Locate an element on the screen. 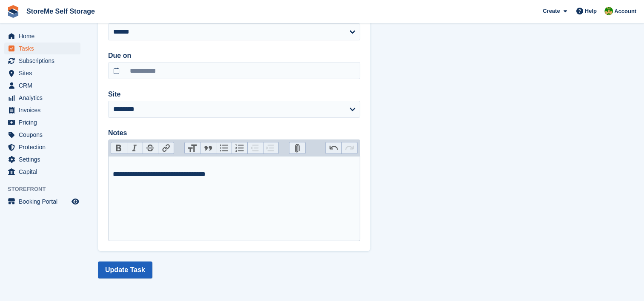 This screenshot has height=301, width=644. span: Settings is located at coordinates (45, 160).